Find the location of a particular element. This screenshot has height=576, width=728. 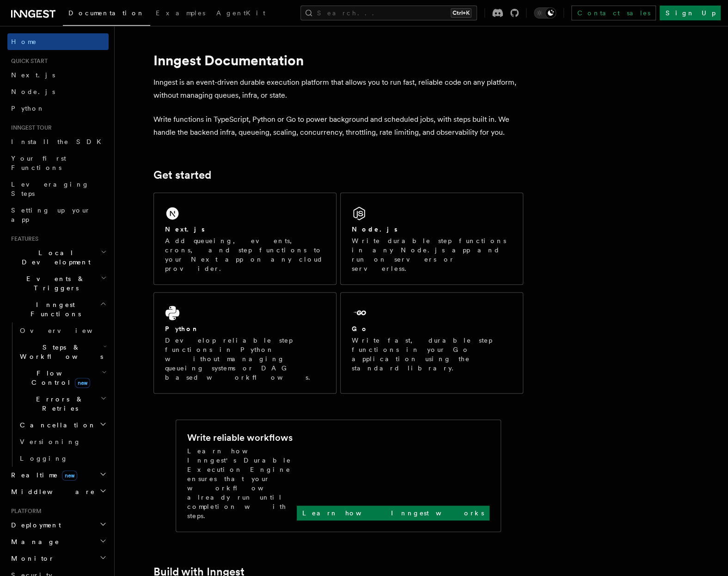

p: Write fast, durable step functions in your Go application using the standard library. is located at coordinates (432, 354).